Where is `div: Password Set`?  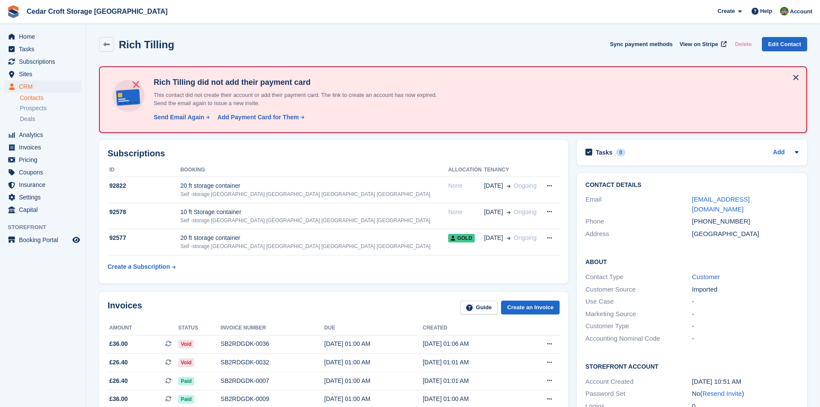 div: Password Set is located at coordinates (638, 394).